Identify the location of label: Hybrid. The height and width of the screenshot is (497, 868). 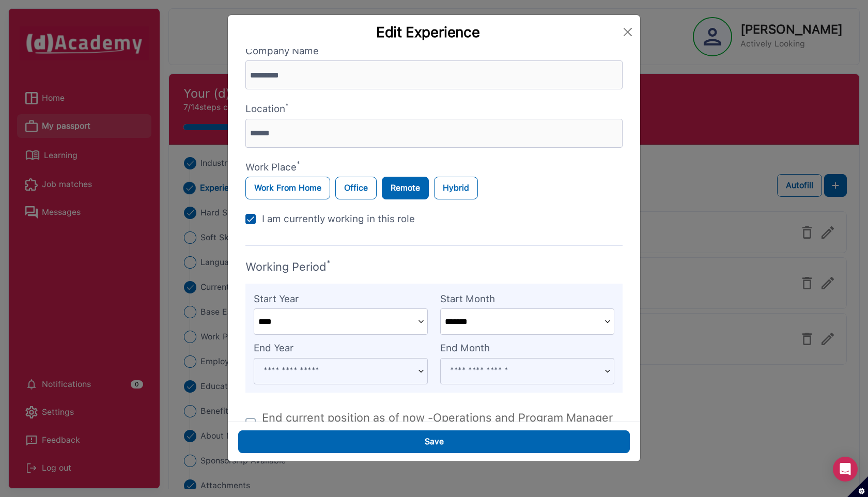
(456, 188).